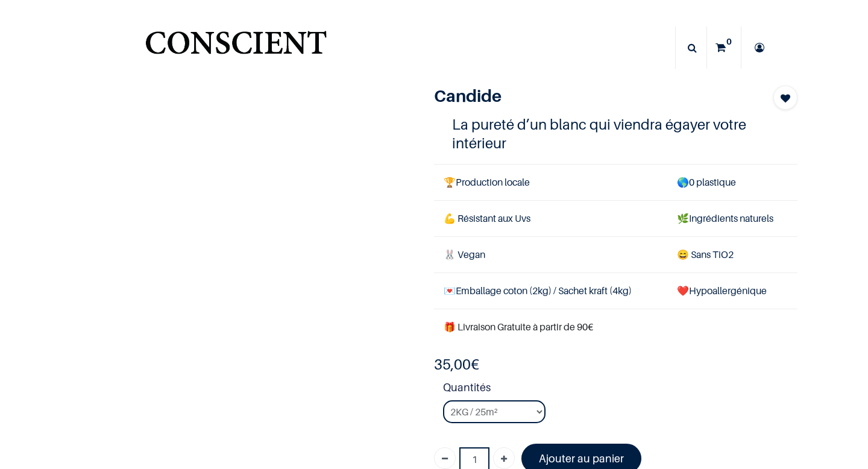 Image resolution: width=868 pixels, height=469 pixels. Describe the element at coordinates (785, 98) in the screenshot. I see `span: Add to wishlist` at that location.